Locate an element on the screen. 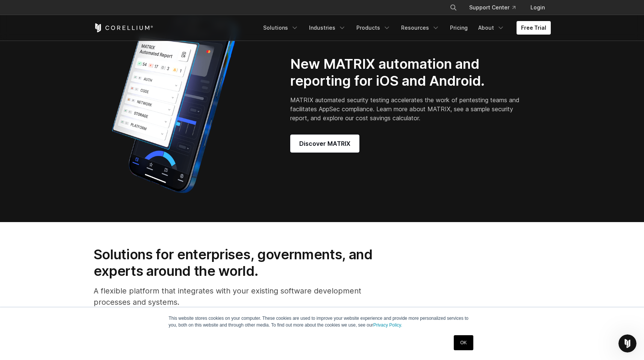  a: Free Trial is located at coordinates (533, 28).